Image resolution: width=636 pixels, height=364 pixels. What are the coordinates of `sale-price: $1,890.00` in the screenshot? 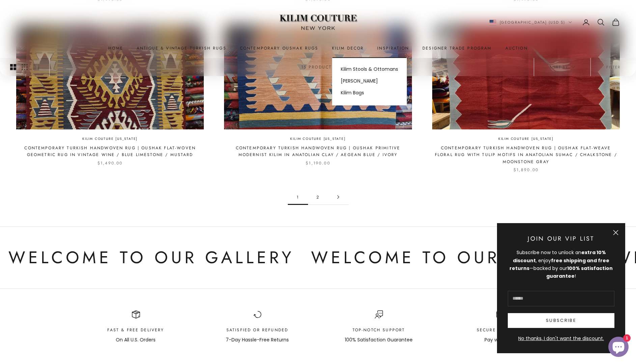 It's located at (526, 170).